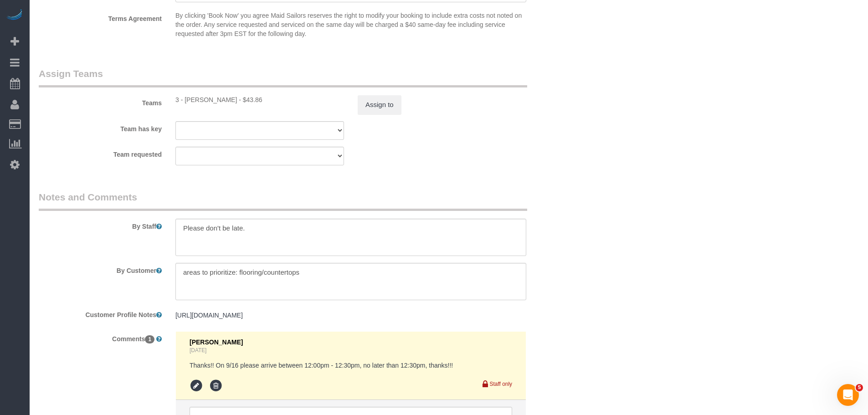 This screenshot has height=415, width=868. What do you see at coordinates (100, 337) in the screenshot?
I see `label: Comments` at bounding box center [100, 337].